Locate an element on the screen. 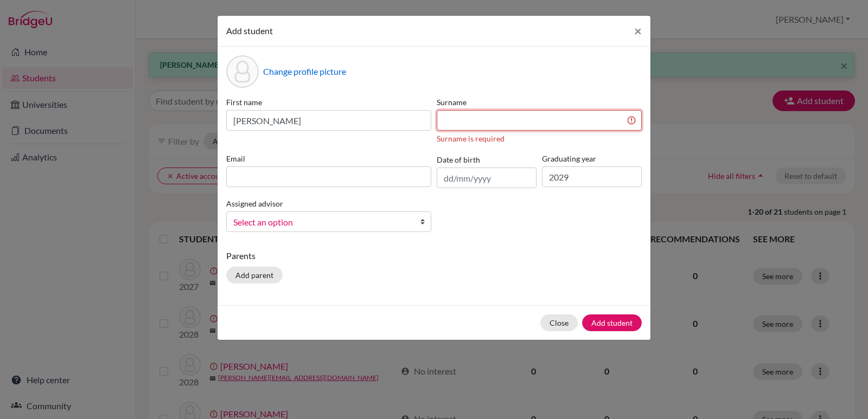 This screenshot has width=868, height=419. input: dd/mm/yyyy is located at coordinates (487, 178).